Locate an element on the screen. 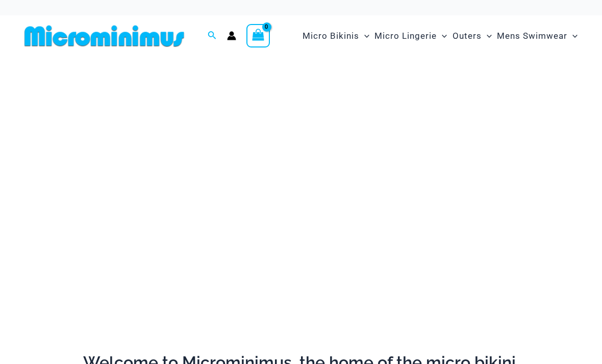  span: Mens Swimwear is located at coordinates (533, 36).